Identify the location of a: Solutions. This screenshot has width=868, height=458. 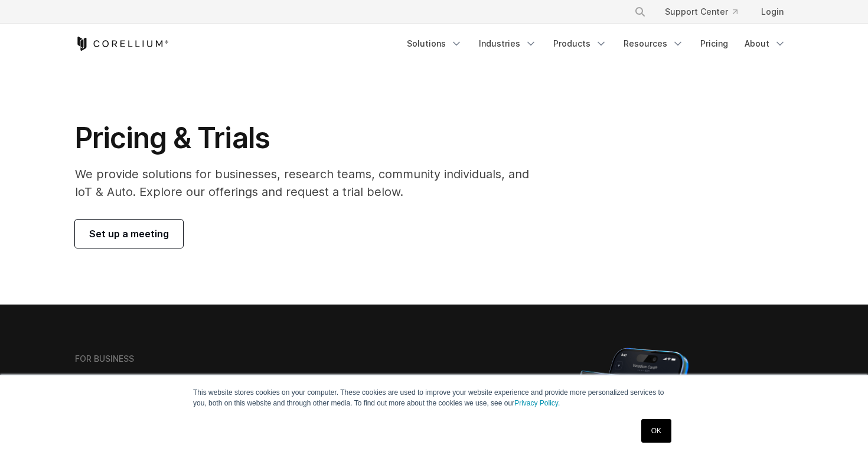
(434, 44).